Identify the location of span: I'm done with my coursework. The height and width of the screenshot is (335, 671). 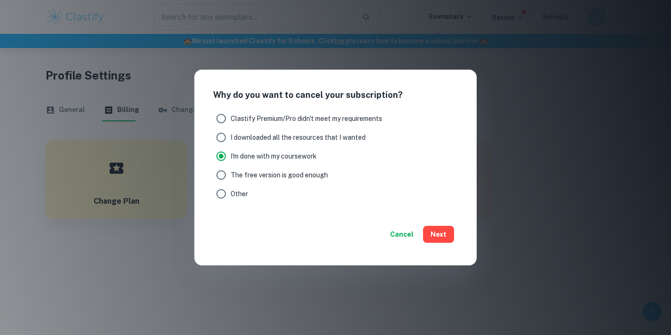
(273, 156).